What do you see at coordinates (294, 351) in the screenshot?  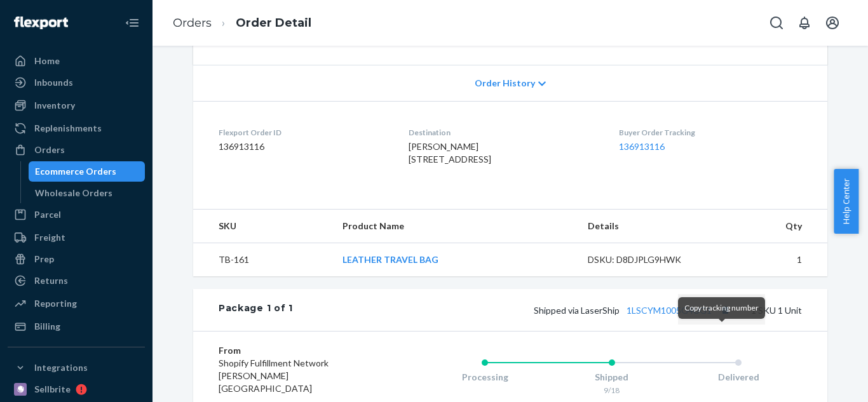 I see `dt: From` at bounding box center [294, 351].